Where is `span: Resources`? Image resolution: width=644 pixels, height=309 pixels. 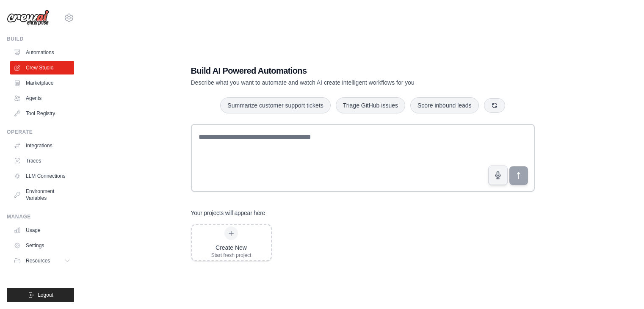 span: Resources is located at coordinates (38, 261).